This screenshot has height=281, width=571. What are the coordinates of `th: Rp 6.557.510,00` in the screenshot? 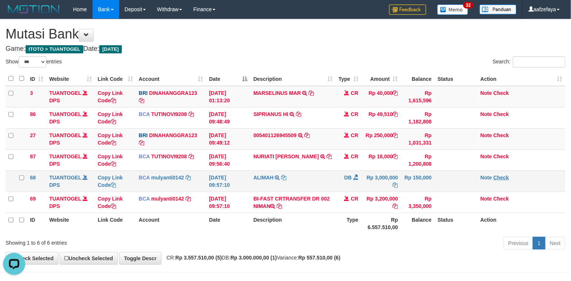 It's located at (381, 223).